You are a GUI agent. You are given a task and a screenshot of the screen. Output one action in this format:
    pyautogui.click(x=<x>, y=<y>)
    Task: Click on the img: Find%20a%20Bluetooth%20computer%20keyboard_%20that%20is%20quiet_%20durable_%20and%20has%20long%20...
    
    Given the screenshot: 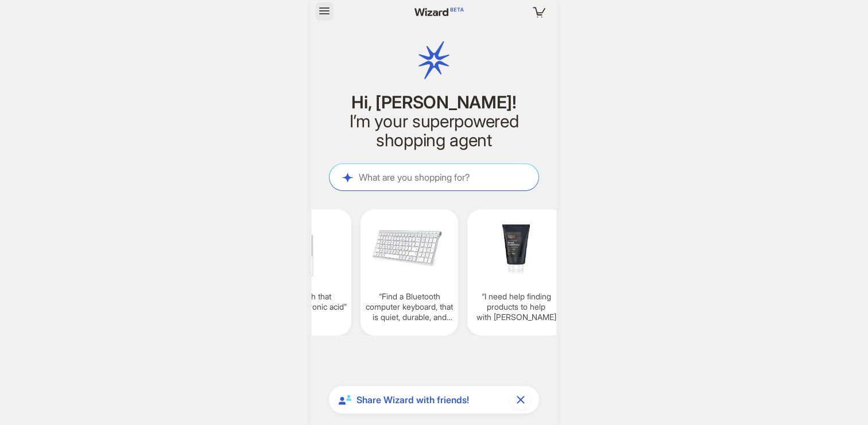 What is the action you would take?
    pyautogui.click(x=409, y=249)
    